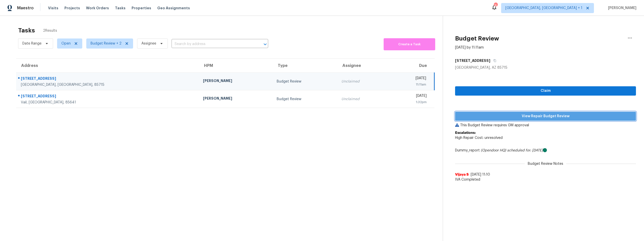 The height and width of the screenshot is (241, 644). What do you see at coordinates (107, 66) in the screenshot?
I see `th: Address` at bounding box center [107, 66].